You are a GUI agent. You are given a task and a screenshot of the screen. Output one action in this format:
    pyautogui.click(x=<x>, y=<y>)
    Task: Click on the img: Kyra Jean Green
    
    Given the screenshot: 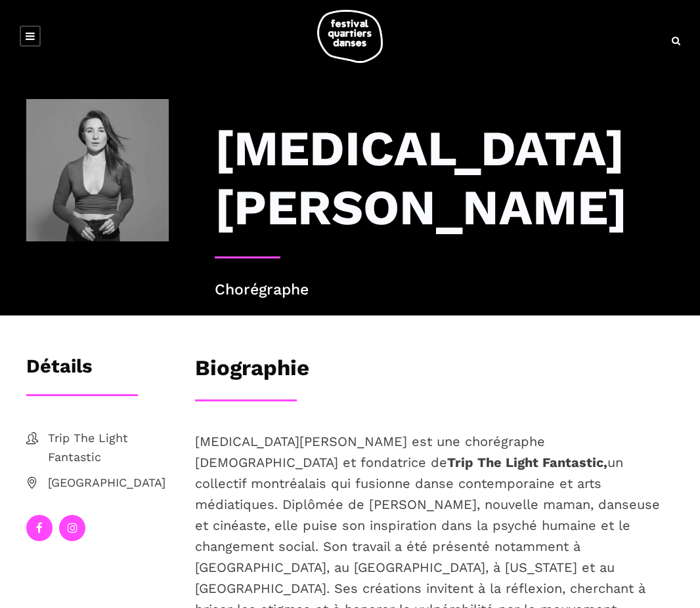 What is the action you would take?
    pyautogui.click(x=97, y=170)
    